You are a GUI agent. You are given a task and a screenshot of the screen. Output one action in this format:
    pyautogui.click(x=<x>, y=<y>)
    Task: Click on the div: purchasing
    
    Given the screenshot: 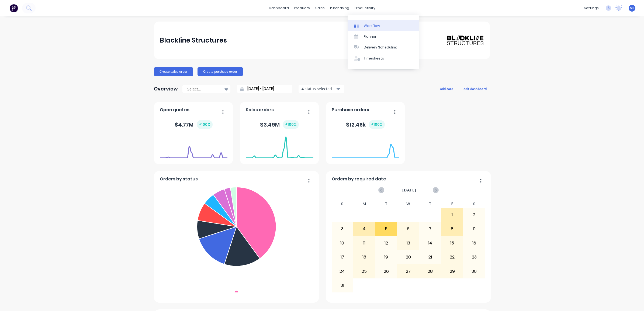 What is the action you would take?
    pyautogui.click(x=339, y=8)
    